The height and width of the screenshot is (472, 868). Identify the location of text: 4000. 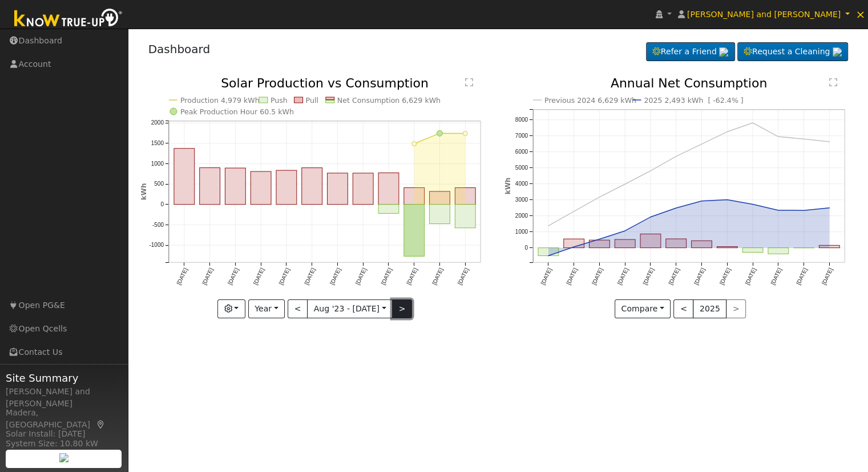
(521, 183).